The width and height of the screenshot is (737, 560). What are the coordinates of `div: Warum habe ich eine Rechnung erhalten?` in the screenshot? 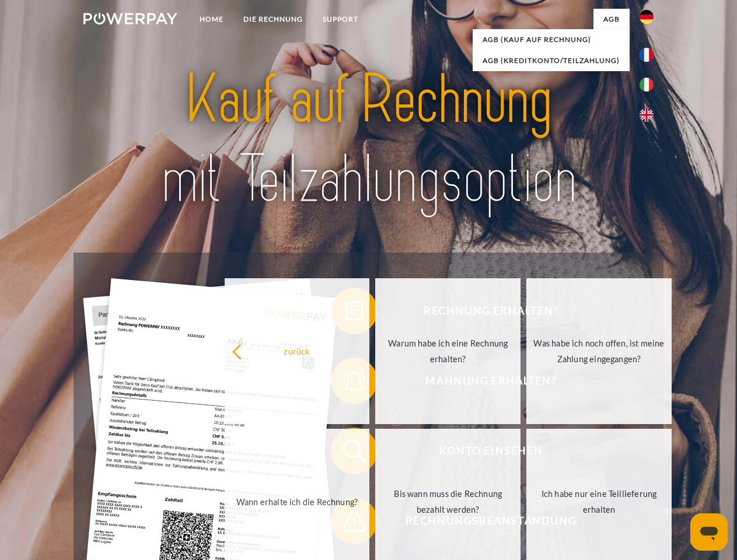 It's located at (447, 351).